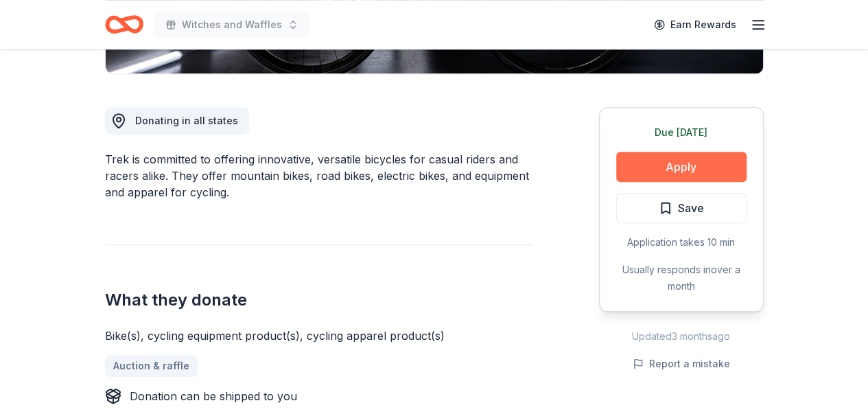 This screenshot has height=414, width=868. Describe the element at coordinates (681, 278) in the screenshot. I see `div: Usually responds in over a month` at that location.